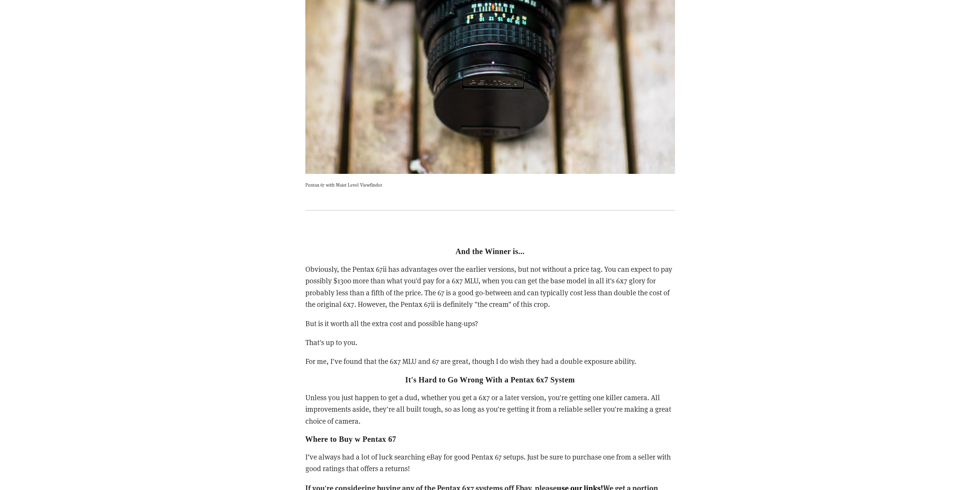 The image size is (980, 490). I want to click on p: Pentax 67 with Waist Level Viewfinder, so click(490, 185).